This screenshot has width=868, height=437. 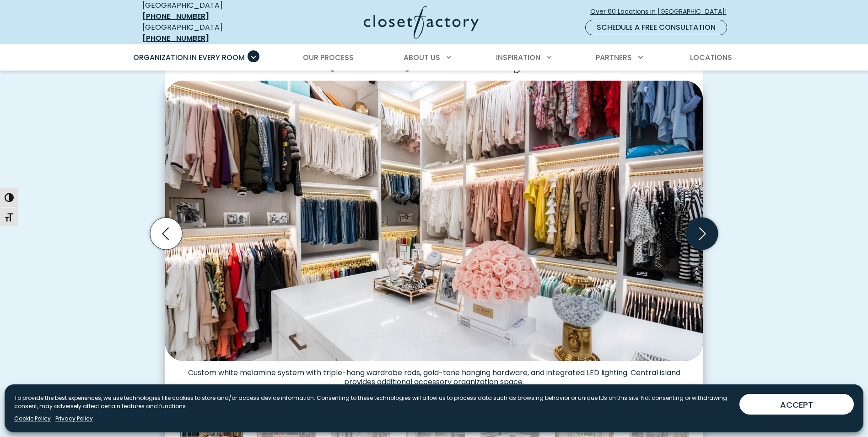 What do you see at coordinates (434, 374) in the screenshot?
I see `figcaption: Custom white melamine system with triple-hang wardrobe rods, gold-tone hanging hardware, and inte...` at bounding box center [434, 374].